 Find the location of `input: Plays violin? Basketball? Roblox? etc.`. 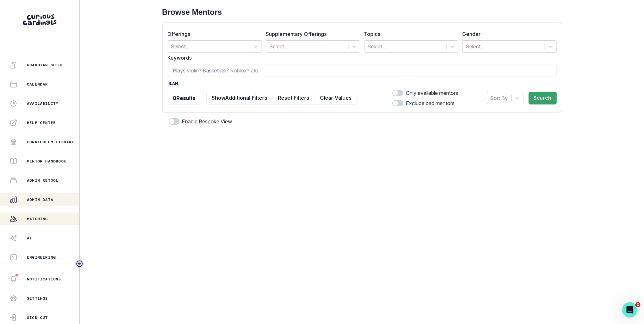

input: Plays violin? Basketball? Roblox? etc. is located at coordinates (362, 71).